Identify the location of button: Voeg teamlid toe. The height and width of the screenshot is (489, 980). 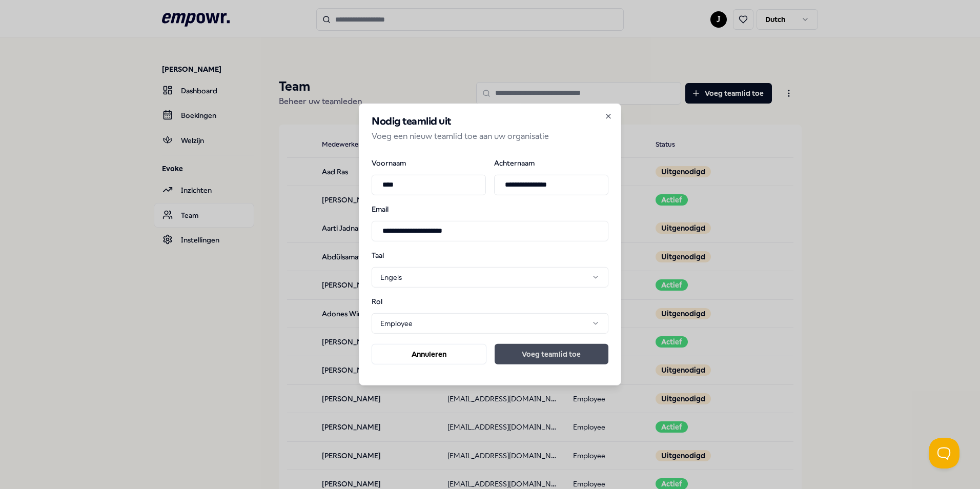
(551, 354).